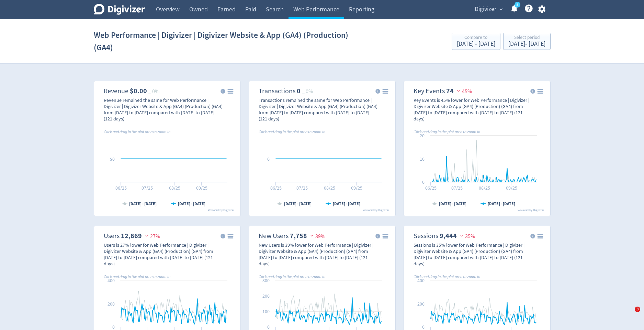 The width and height of the screenshot is (644, 330). Describe the element at coordinates (131, 235) in the screenshot. I see `strong: 12,669` at that location.